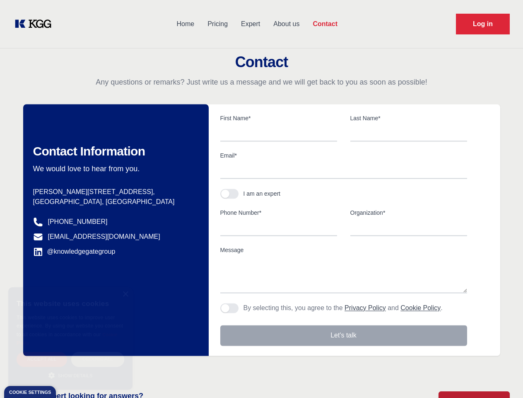 This screenshot has width=523, height=398. I want to click on label: Last Name*, so click(409, 118).